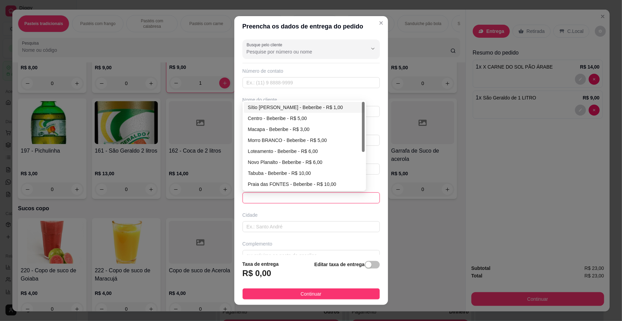  I want to click on div: Centro - Beberibe - R$ 5,00, so click(304, 118).